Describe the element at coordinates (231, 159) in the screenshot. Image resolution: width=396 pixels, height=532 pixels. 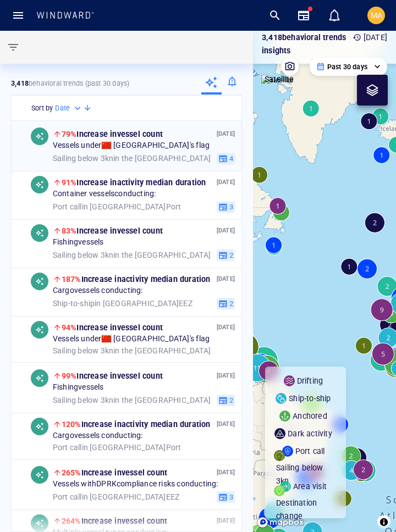
I see `span: 4` at that location.